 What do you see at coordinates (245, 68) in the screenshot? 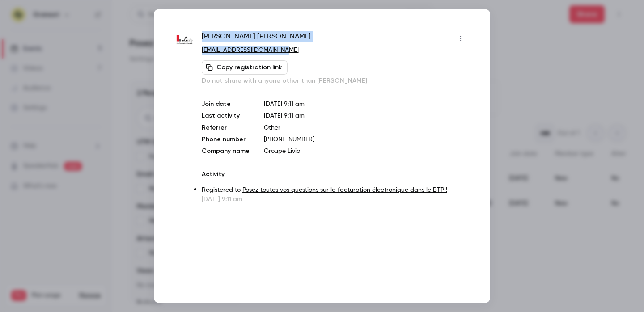
I see `button: Copy registration link` at bounding box center [245, 68].